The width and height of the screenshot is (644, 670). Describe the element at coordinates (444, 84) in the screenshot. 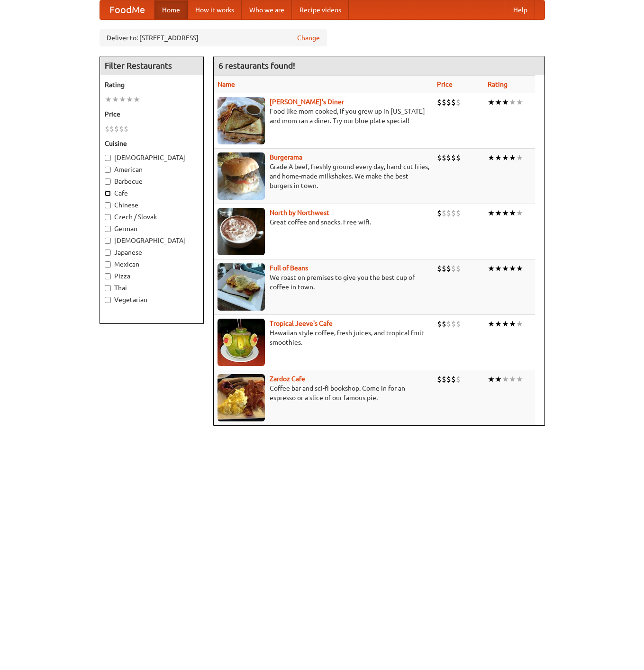

I see `a: Price` at that location.